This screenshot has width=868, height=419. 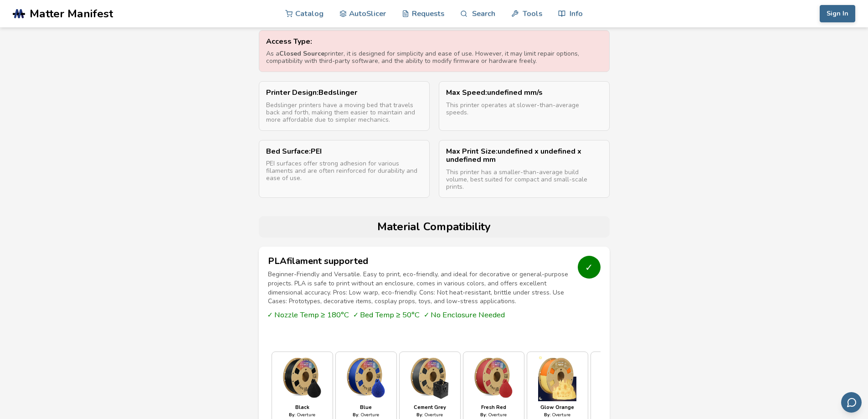 I want to click on p: Bed Surface : PEI, so click(x=344, y=151).